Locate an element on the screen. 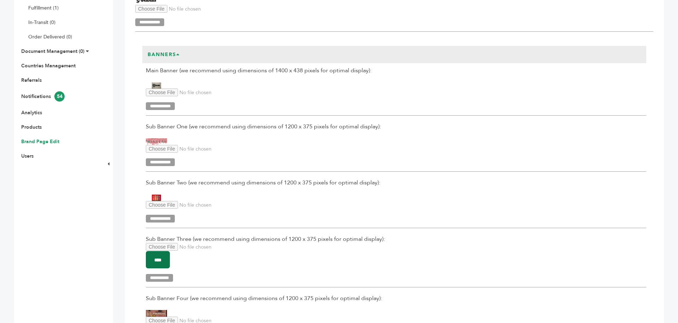 The image size is (678, 323). a: Fulfillment (1) is located at coordinates (43, 8).